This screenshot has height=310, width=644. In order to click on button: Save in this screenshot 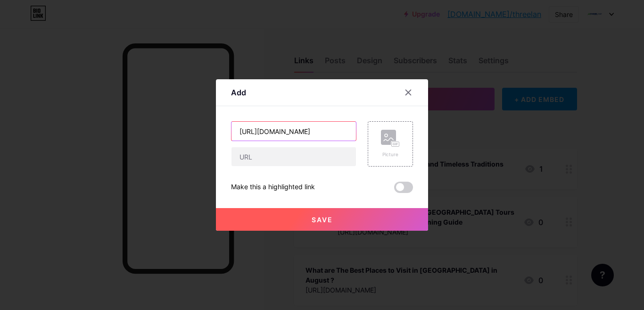, I will do `click(322, 219)`.